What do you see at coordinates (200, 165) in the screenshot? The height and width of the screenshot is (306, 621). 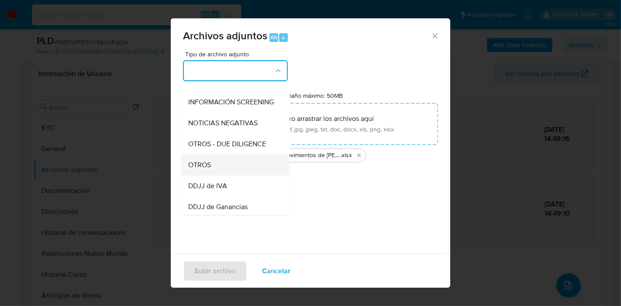 I see `span: OTROS` at bounding box center [200, 165].